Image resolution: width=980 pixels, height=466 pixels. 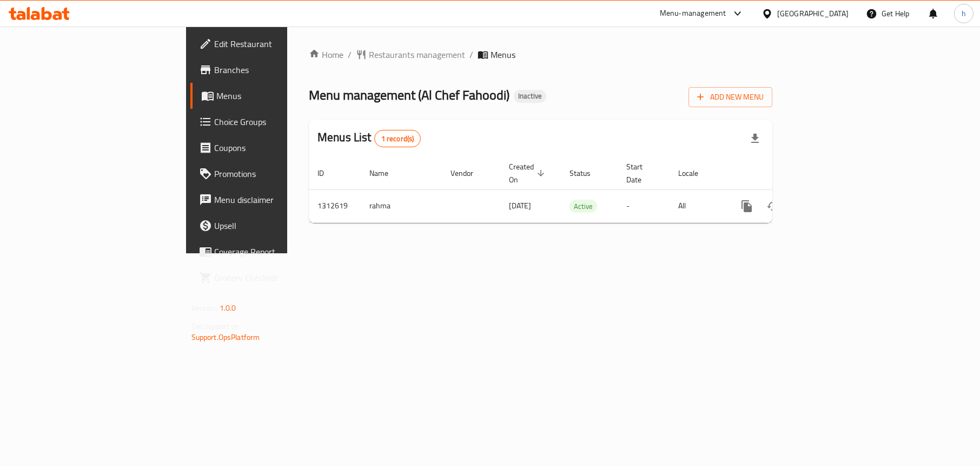 What do you see at coordinates (270, 173) in the screenshot?
I see `a: Promotions` at bounding box center [270, 173].